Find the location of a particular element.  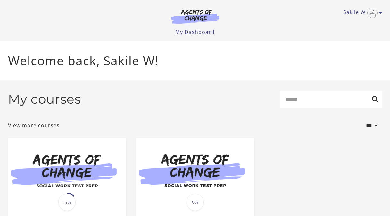

a: Toggle menu is located at coordinates (361, 13).